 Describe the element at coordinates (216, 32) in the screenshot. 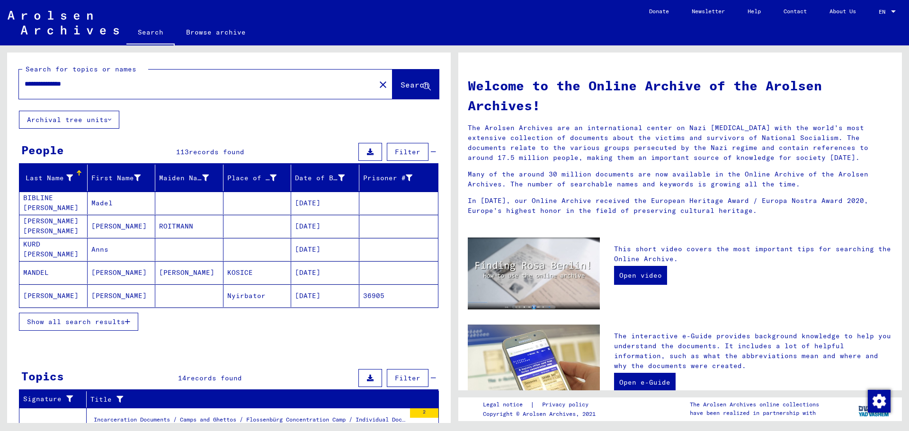

I see `a: Browse archive` at that location.